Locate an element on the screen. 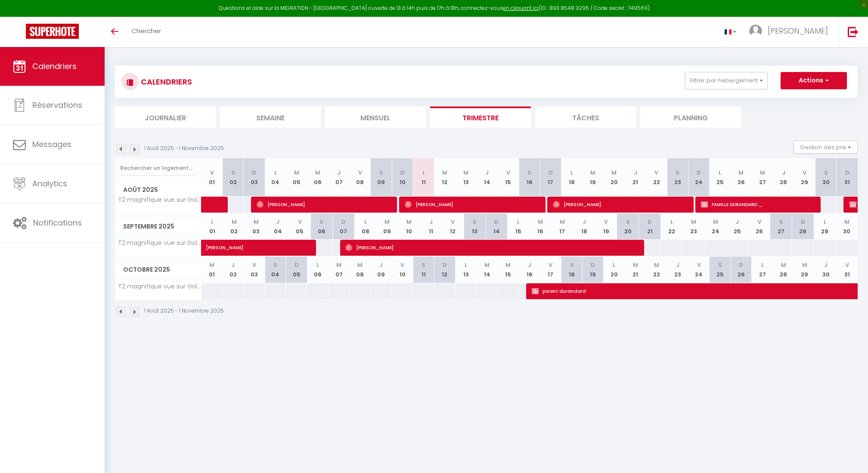 This screenshot has width=868, height=473. th: 22 is located at coordinates (656, 269).